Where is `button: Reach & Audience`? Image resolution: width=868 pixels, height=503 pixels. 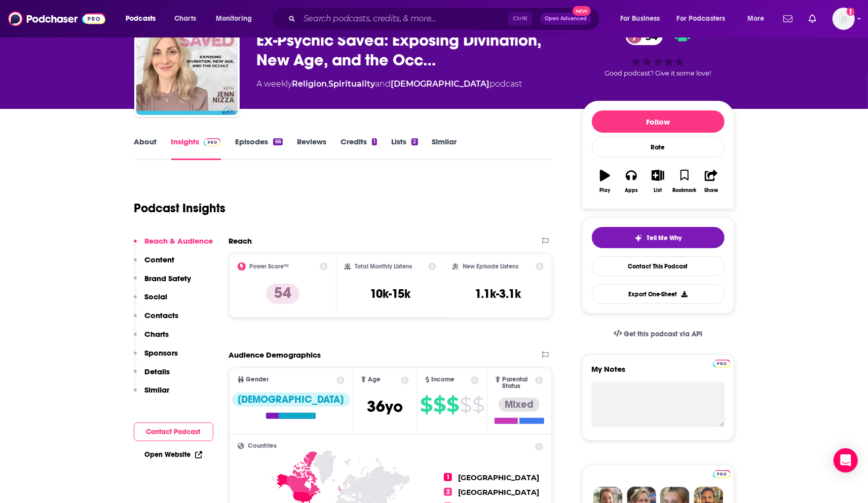
button: Reach & Audience is located at coordinates (173, 245).